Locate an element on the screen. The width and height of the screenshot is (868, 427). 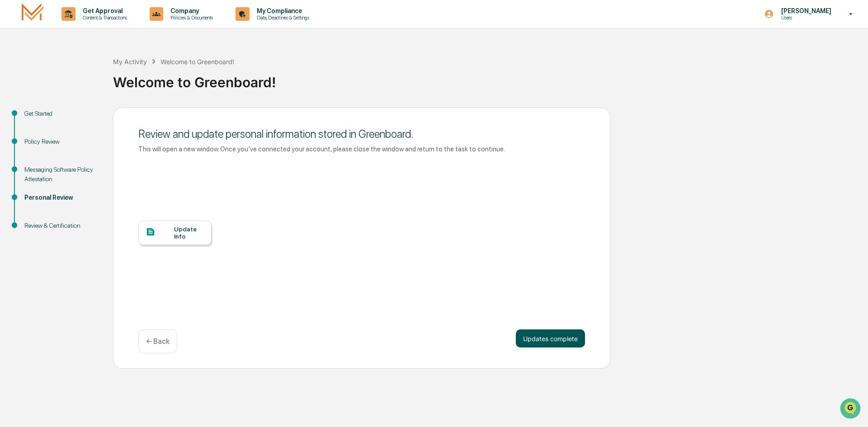
img: f2157a4c-a0d3-4daa-907e-bb6f0de503a5-1751232295721 is located at coordinates (11, 11).